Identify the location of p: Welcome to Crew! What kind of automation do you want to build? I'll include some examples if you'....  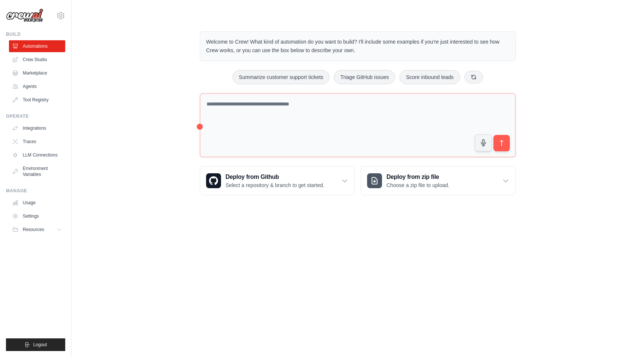
(358, 47).